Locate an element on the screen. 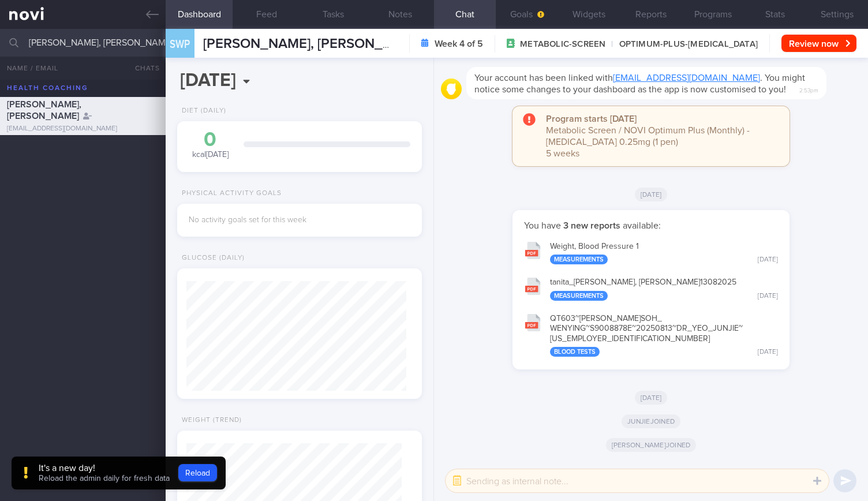 The image size is (868, 501). div: Physical Activity Goals is located at coordinates (229, 193).